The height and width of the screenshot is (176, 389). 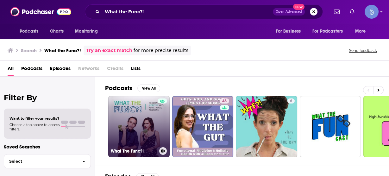 I want to click on h3: What The Func?!, so click(x=134, y=151).